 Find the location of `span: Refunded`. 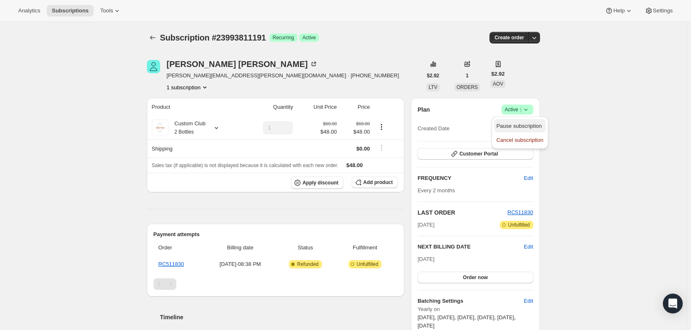

span: Refunded is located at coordinates (308, 265).